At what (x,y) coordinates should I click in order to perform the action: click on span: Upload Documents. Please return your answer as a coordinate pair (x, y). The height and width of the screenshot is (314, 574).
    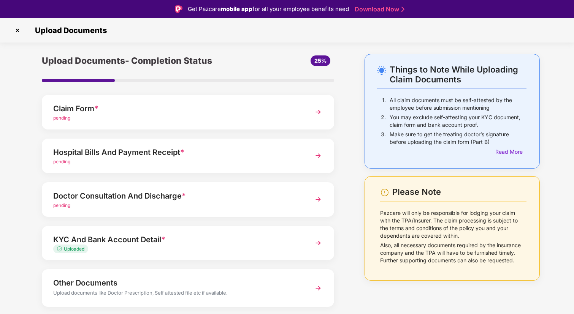
    Looking at the image, I should click on (69, 30).